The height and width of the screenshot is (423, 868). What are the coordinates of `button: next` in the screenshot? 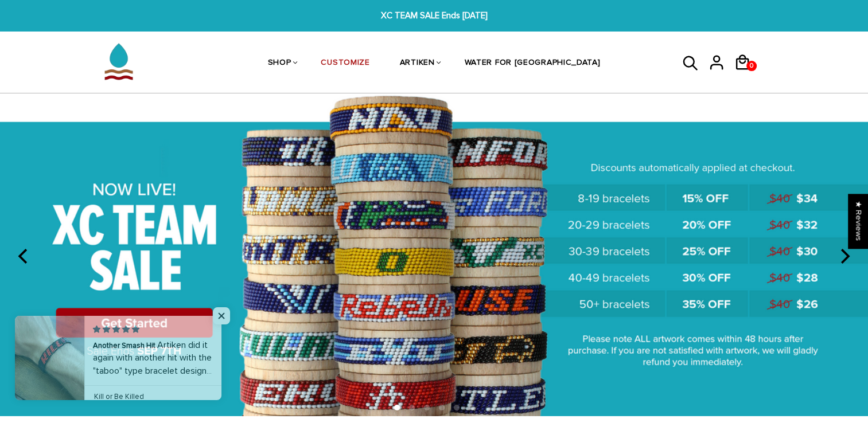 It's located at (844, 256).